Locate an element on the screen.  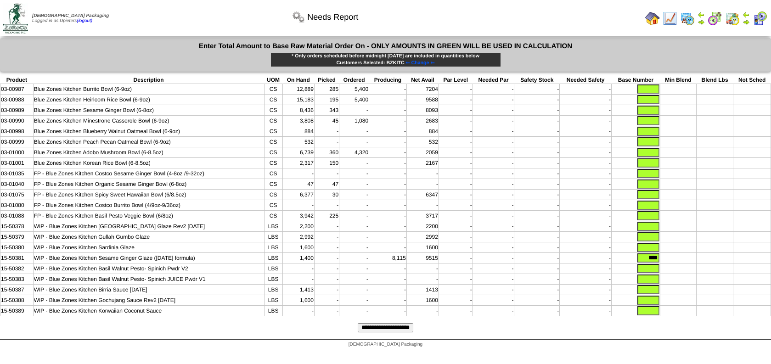
td: 225 is located at coordinates (327, 216).